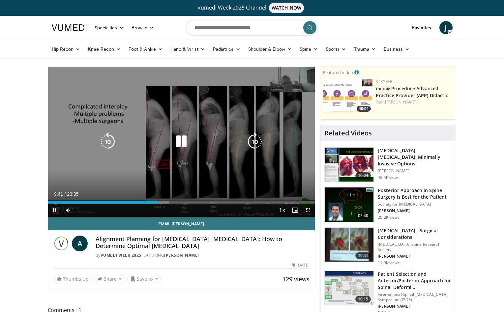  I want to click on span: J, so click(446, 28).